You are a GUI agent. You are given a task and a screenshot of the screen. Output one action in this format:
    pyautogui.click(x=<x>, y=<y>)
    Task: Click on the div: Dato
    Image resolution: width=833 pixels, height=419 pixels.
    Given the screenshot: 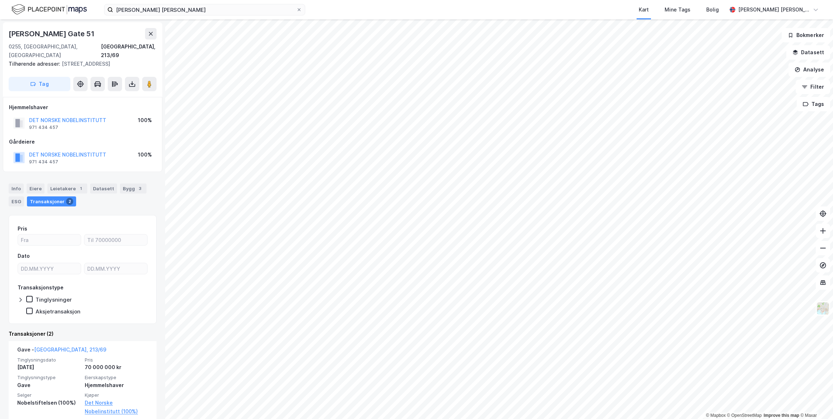 What is the action you would take?
    pyautogui.click(x=24, y=256)
    